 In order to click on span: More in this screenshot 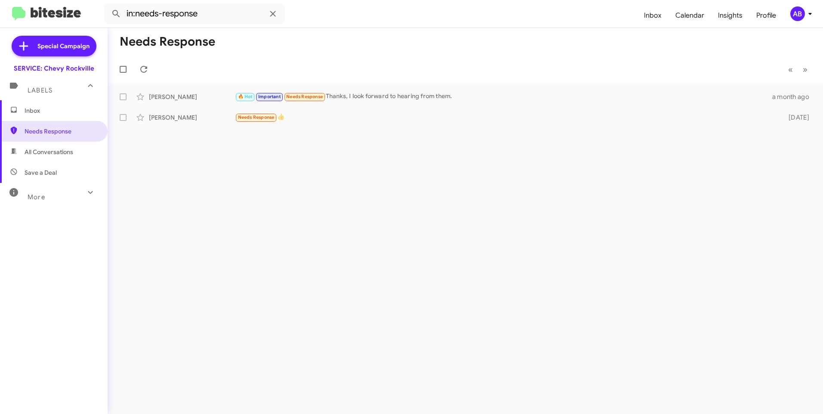, I will do `click(36, 197)`.